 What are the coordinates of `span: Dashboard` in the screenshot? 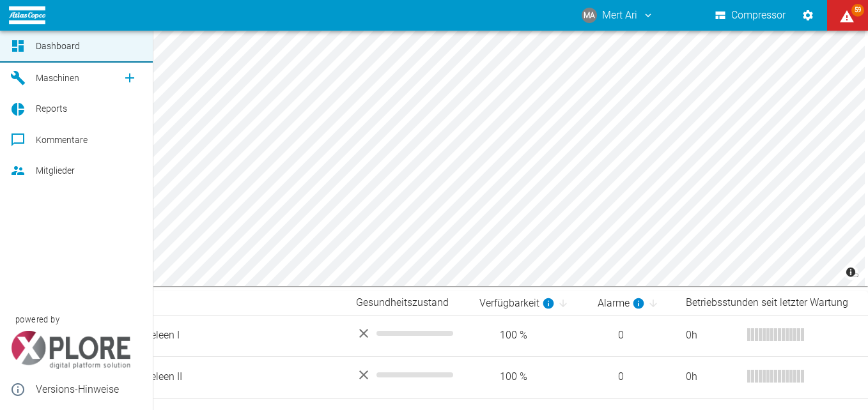 It's located at (58, 46).